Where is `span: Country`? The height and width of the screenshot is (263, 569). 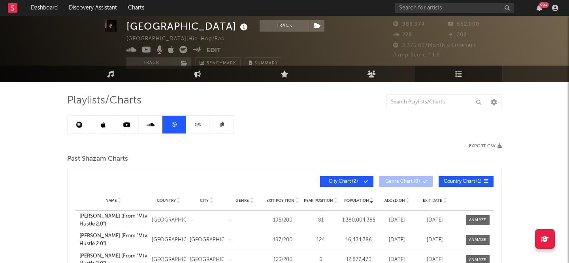 span: Country is located at coordinates (166, 201).